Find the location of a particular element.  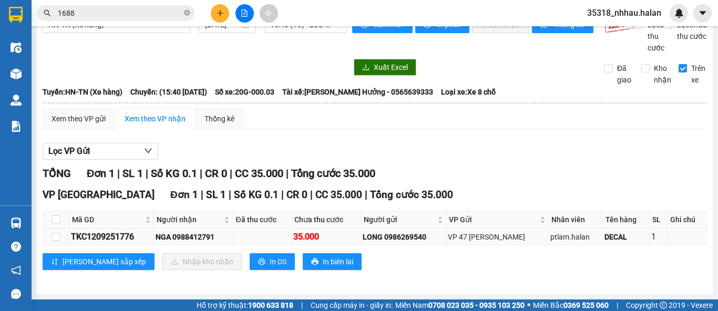

span: CC 35.000 is located at coordinates (259, 173).